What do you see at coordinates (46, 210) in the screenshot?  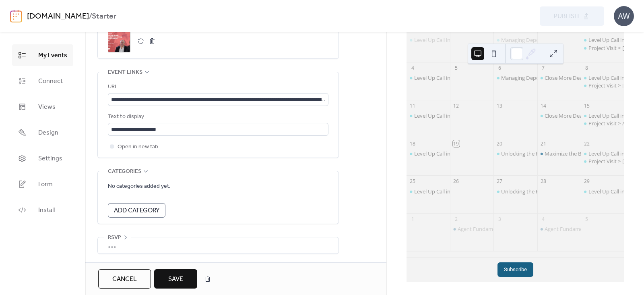 I see `span: Install` at bounding box center [46, 210].